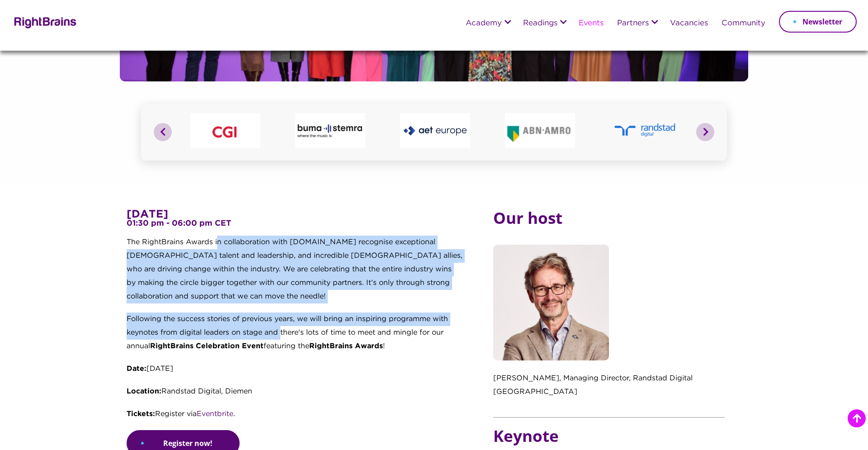  What do you see at coordinates (44, 22) in the screenshot?
I see `img: Rightbrains` at bounding box center [44, 22].